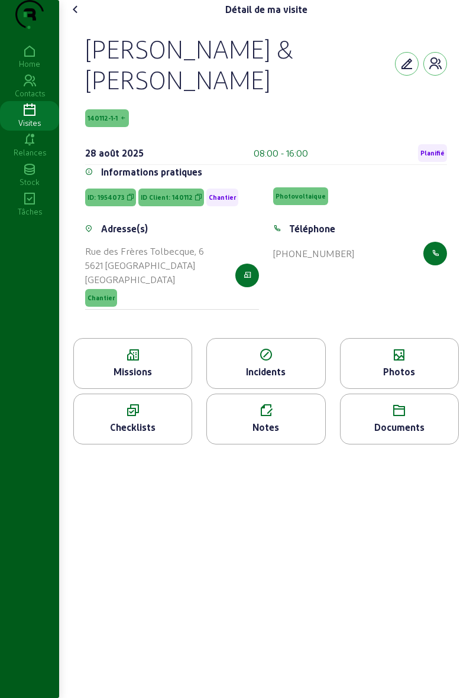  Describe the element at coordinates (144, 251) in the screenshot. I see `div: Rue des Frères Tolbecque, 6` at that location.